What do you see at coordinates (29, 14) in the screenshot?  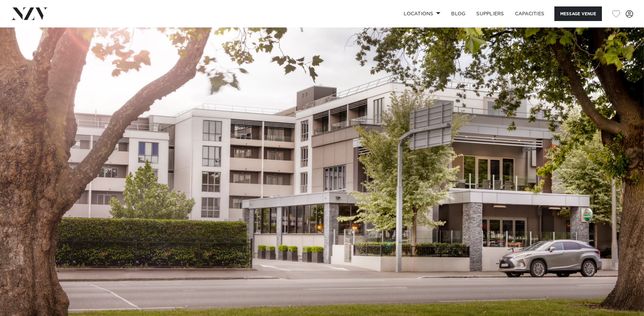 I see `img: nzv-logo.png` at bounding box center [29, 14].